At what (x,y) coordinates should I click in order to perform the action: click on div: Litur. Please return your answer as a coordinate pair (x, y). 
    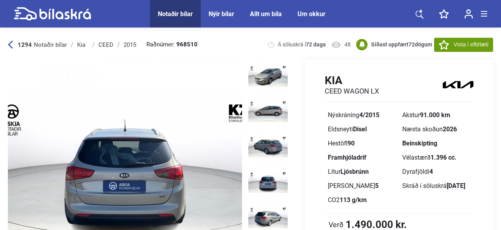
    Looking at the image, I should click on (362, 172).